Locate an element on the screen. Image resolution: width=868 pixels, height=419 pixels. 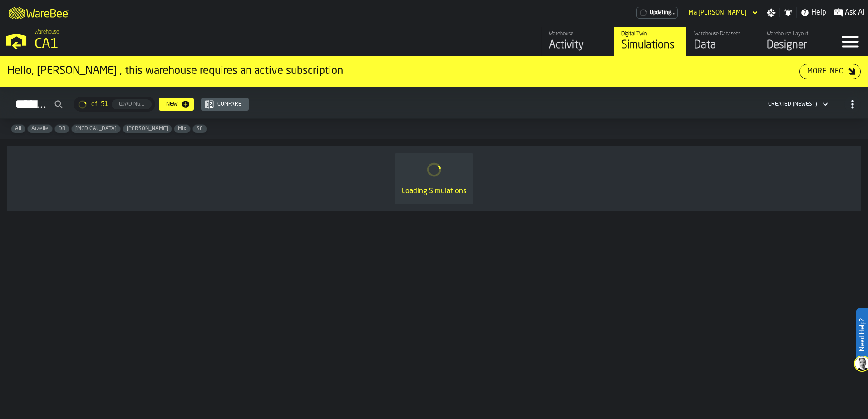
span: All is located at coordinates (18, 129).